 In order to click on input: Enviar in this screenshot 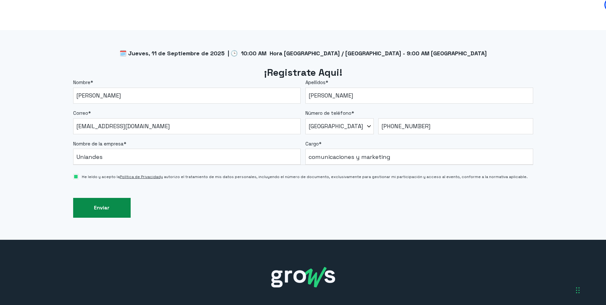, I will do `click(102, 208)`.